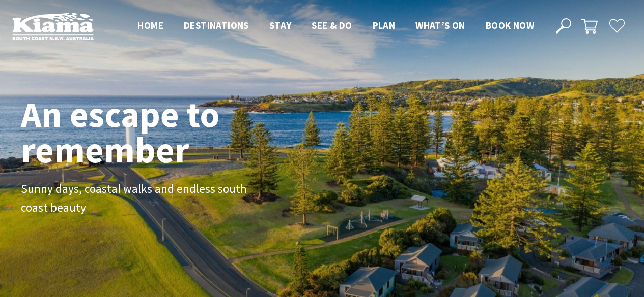  Describe the element at coordinates (383, 25) in the screenshot. I see `span: Plan` at that location.